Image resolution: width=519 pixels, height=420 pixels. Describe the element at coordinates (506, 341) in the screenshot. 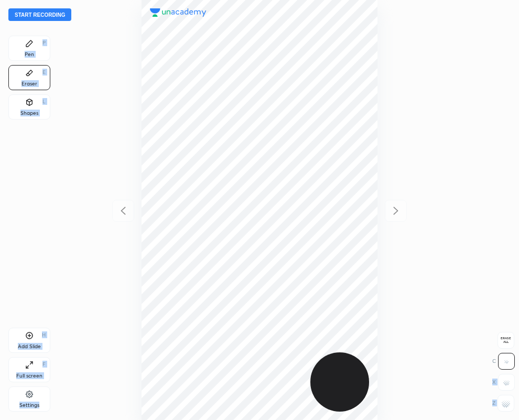

I see `span: Erase all` at that location.